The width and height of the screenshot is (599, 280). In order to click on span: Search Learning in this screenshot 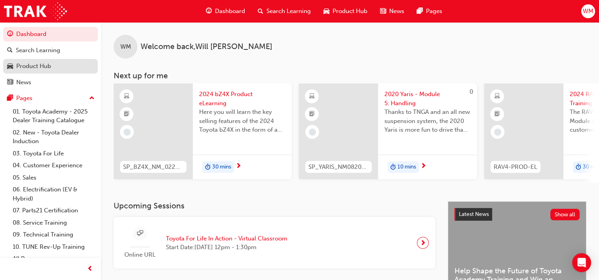, I will do `click(289, 11)`.